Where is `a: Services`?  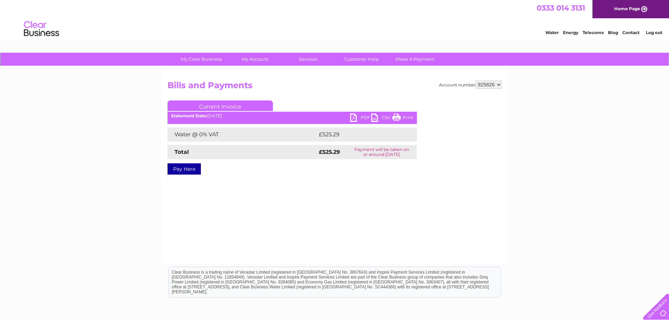
a: Services is located at coordinates (308, 59).